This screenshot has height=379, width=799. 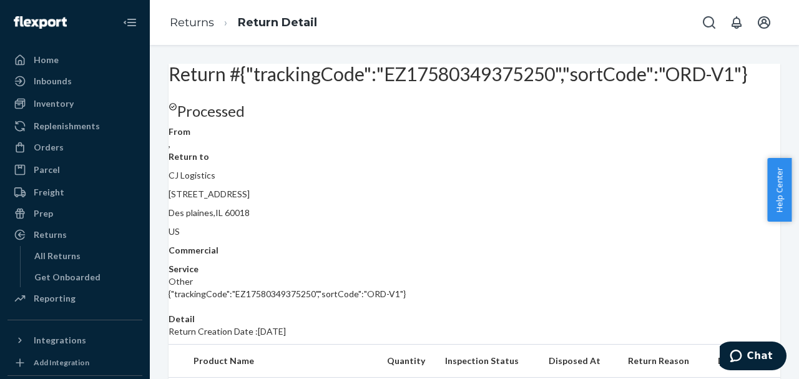 What do you see at coordinates (475, 269) in the screenshot?
I see `dt: Service` at bounding box center [475, 269].